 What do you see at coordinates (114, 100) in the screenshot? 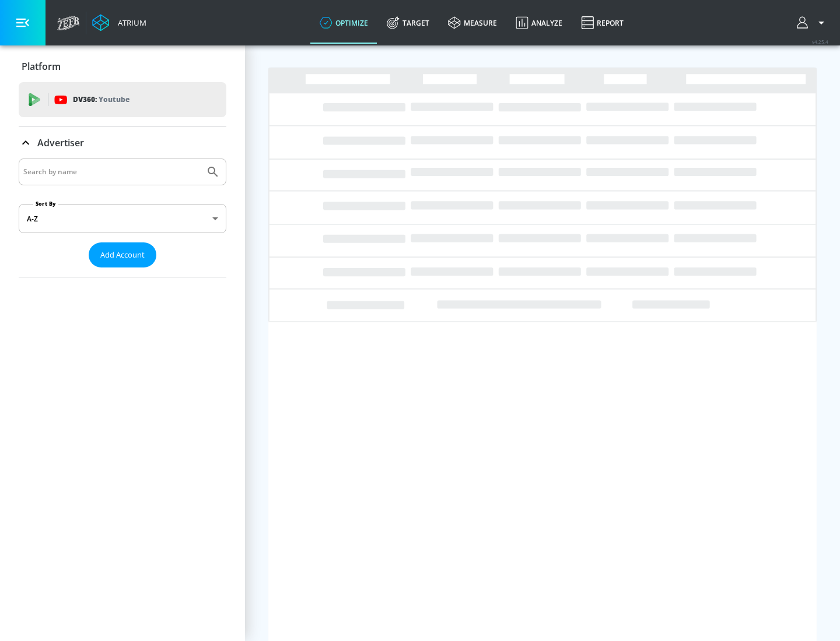
I see `p: Youtube` at bounding box center [114, 100].